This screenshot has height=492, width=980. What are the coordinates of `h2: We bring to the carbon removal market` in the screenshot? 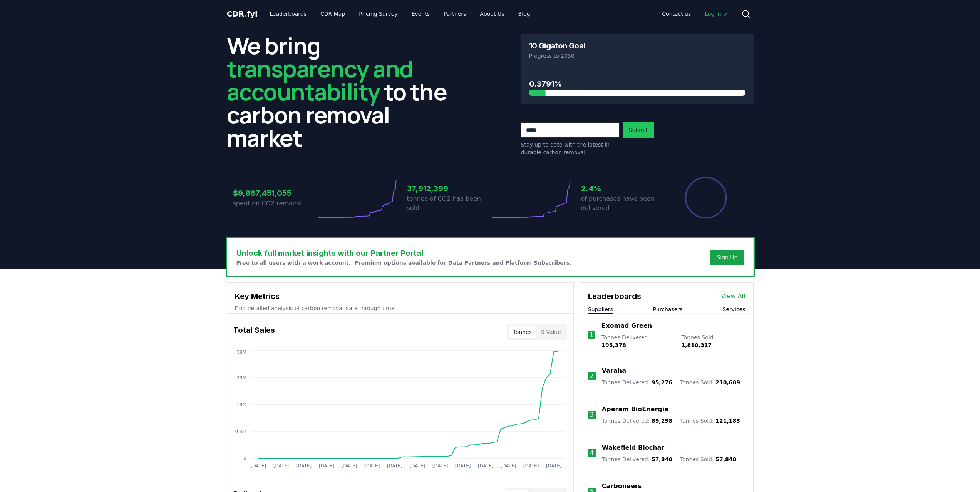 It's located at (343, 91).